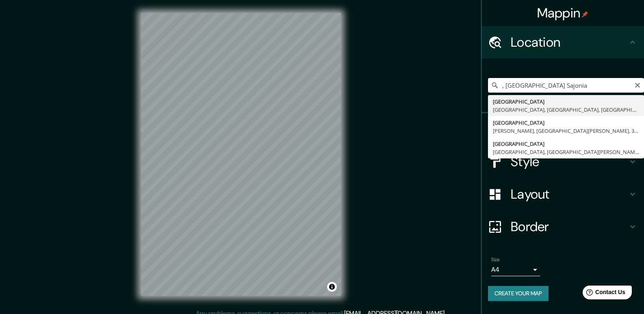 This screenshot has height=314, width=644. I want to click on div: Style, so click(563, 162).